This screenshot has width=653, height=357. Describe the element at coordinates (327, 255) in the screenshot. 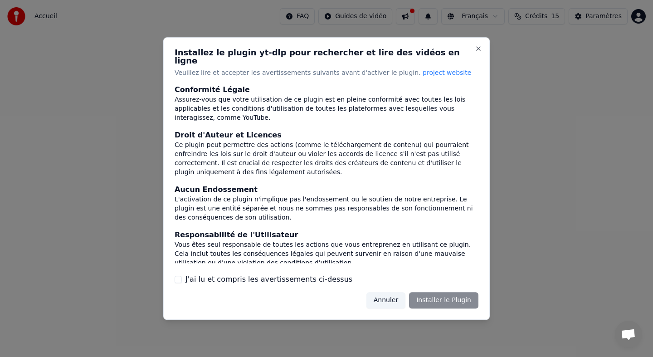

I see `div: Vous êtes seul responsable de toutes les actions que vous entreprenez en utilisant ce plugin. Cel...` at that location.